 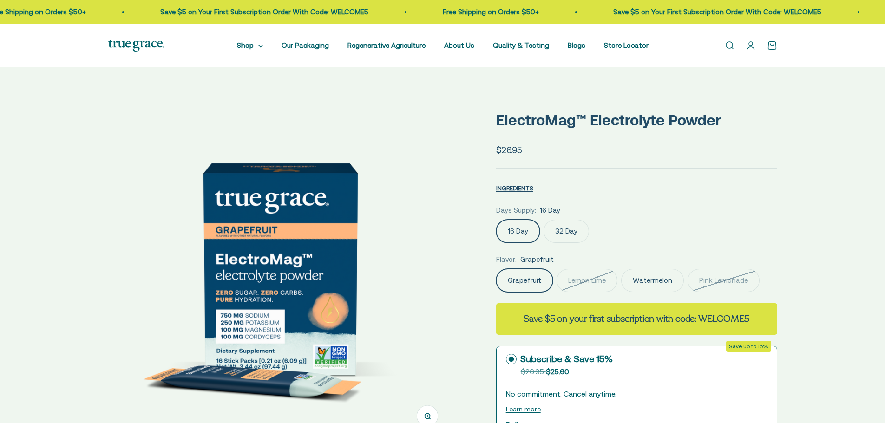 I want to click on a: Store Locator, so click(x=626, y=45).